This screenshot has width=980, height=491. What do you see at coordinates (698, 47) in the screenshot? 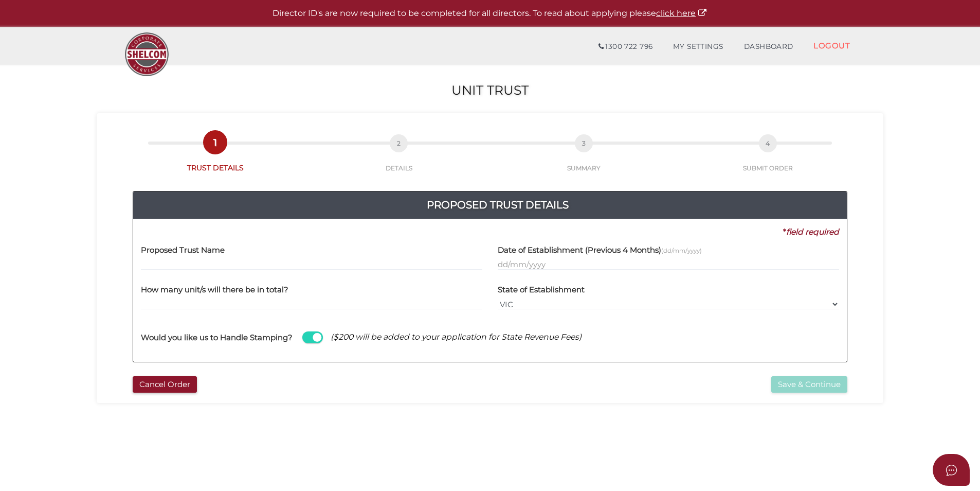
I see `a: MY SETTINGS` at bounding box center [698, 47].